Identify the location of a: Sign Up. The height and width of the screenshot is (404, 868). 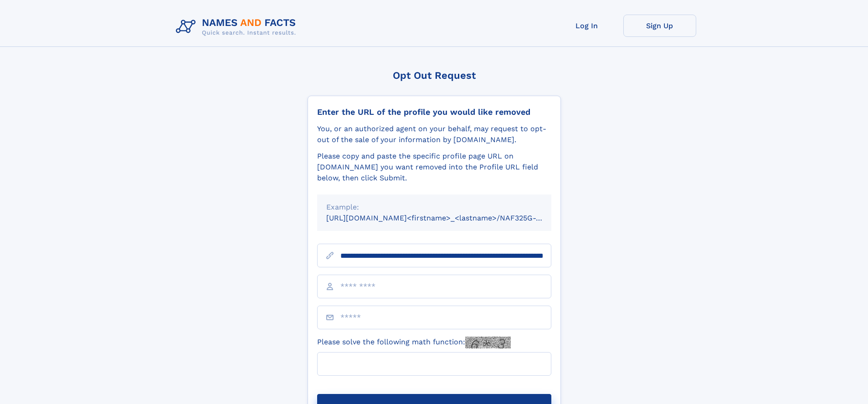
(660, 25).